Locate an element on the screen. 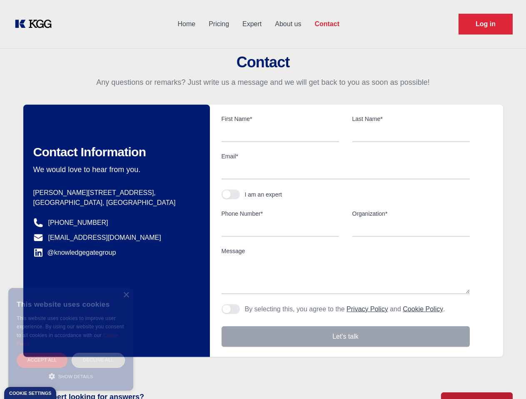 This screenshot has width=526, height=399. span: Show details is located at coordinates (76, 377).